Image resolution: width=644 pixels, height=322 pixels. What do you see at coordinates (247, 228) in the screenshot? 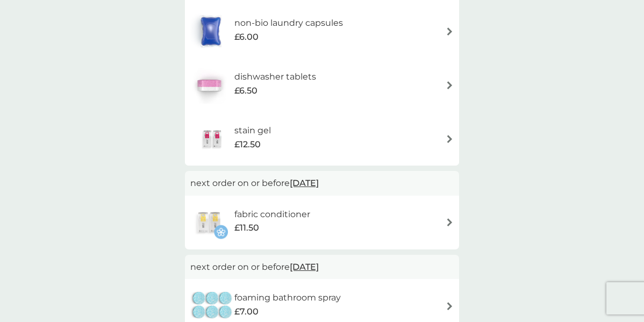
I see `span: £11.50` at bounding box center [247, 228].